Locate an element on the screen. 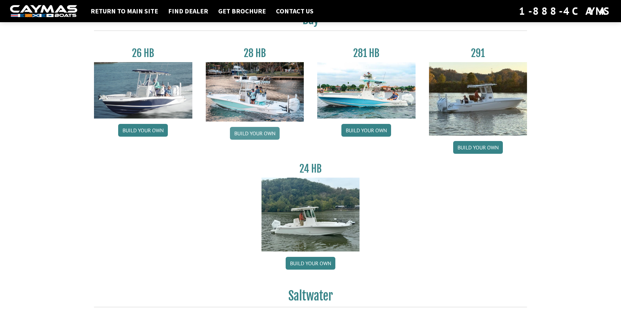  img: white-logo-c9c8dbefe5ff5ceceb0f0178aa75bf4bb51f6bca0971e226c86eb53dfe498488.png is located at coordinates (44, 11).